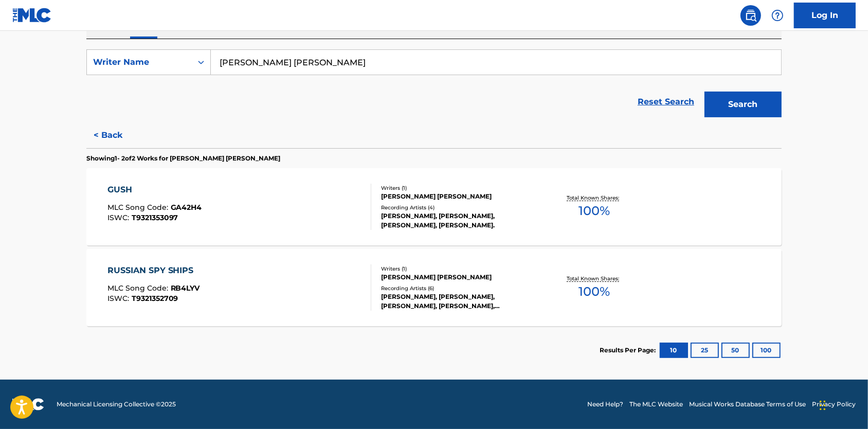 The width and height of the screenshot is (868, 429). I want to click on img: search, so click(751, 15).